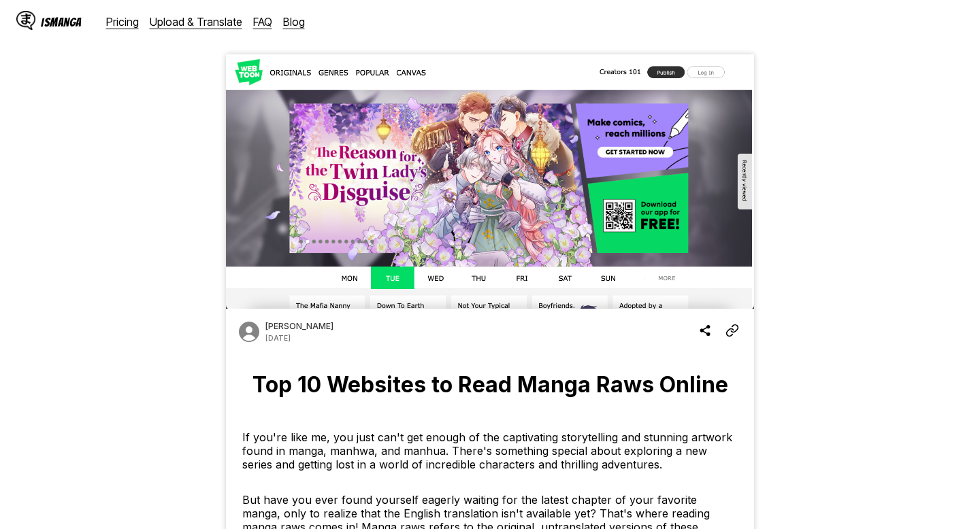 The height and width of the screenshot is (529, 980). Describe the element at coordinates (61, 22) in the screenshot. I see `div: IsManga` at that location.